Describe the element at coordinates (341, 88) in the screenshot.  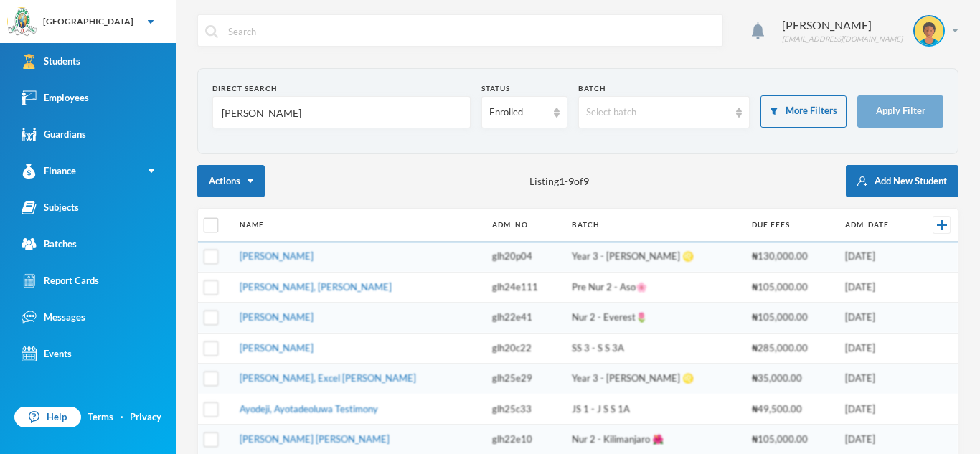
I see `div: Direct Search` at that location.